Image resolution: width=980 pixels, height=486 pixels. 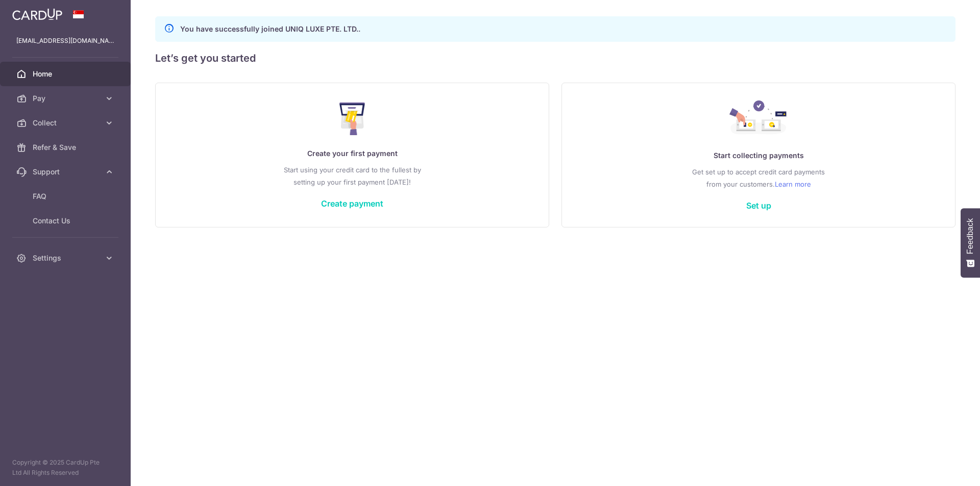 What do you see at coordinates (971, 243) in the screenshot?
I see `button: Feedback - Show survey` at bounding box center [971, 243].